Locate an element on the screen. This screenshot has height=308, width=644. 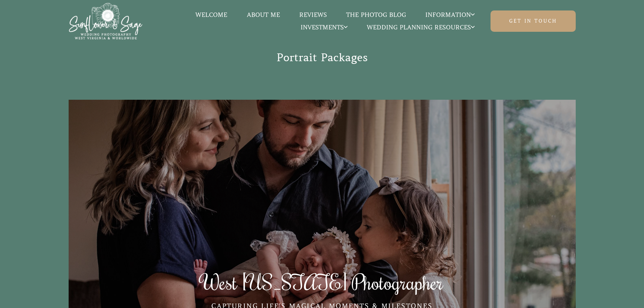
a: Information is located at coordinates (450, 15).